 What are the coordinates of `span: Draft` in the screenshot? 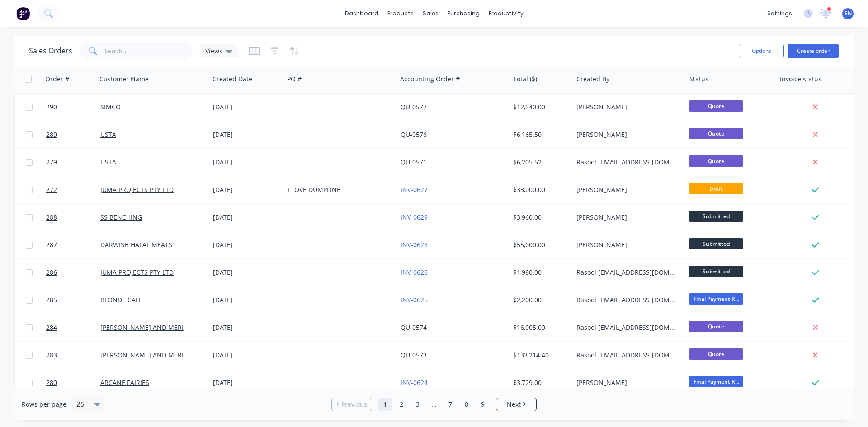 It's located at (716, 189).